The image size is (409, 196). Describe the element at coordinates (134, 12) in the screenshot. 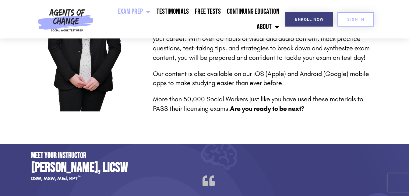

I see `a: Exam Prep` at that location.